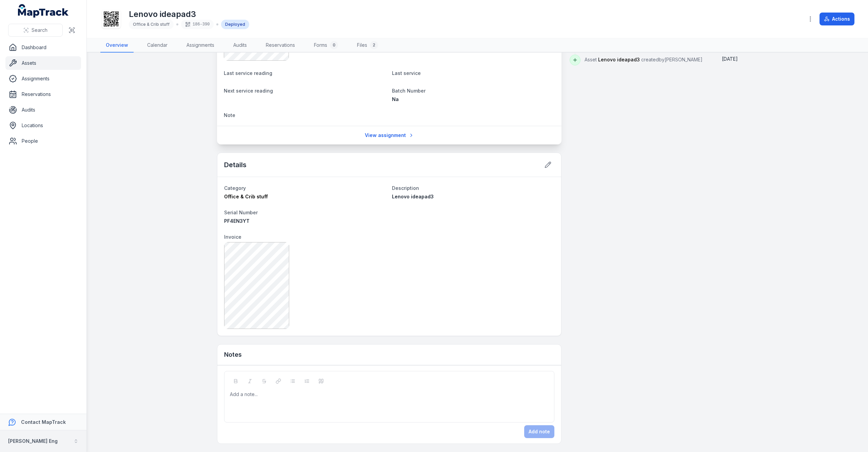  What do you see at coordinates (35, 30) in the screenshot?
I see `button: Search` at bounding box center [35, 30].